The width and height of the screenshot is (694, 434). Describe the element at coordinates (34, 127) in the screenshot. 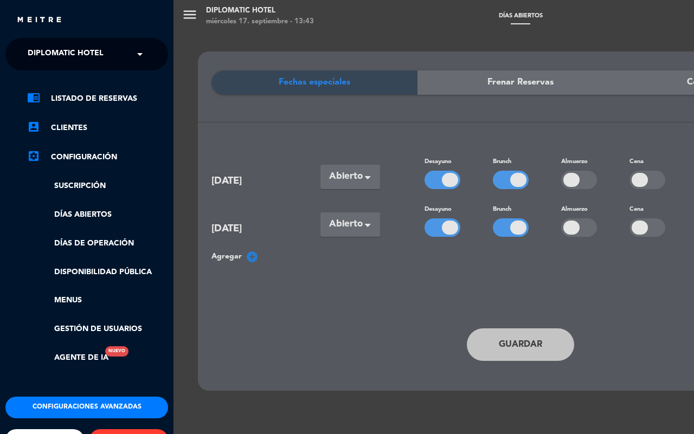

I see `i: account_box` at that location.